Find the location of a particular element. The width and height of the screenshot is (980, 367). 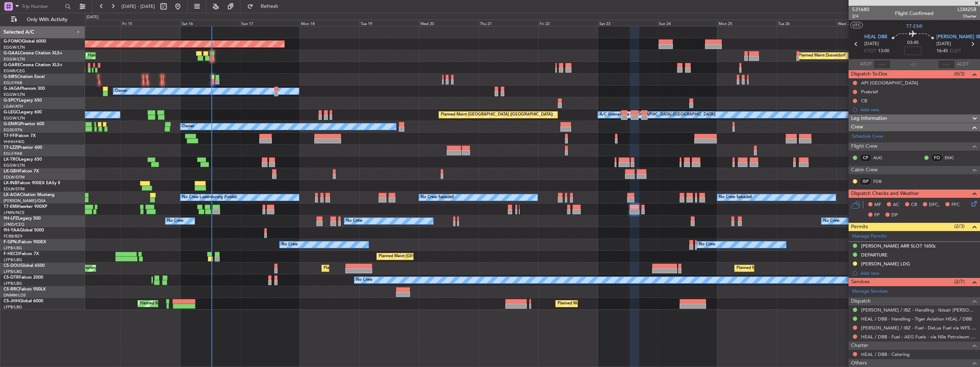

div: Wed 27 is located at coordinates (866, 23).